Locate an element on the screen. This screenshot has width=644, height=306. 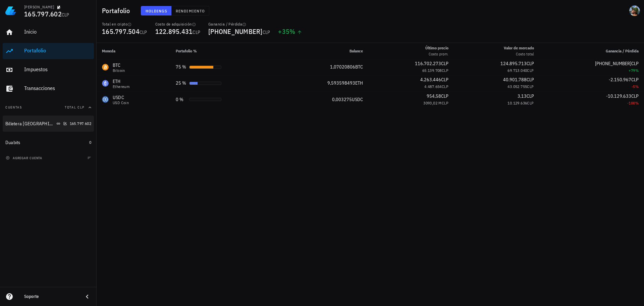
div: -5 is located at coordinates (591, 87).